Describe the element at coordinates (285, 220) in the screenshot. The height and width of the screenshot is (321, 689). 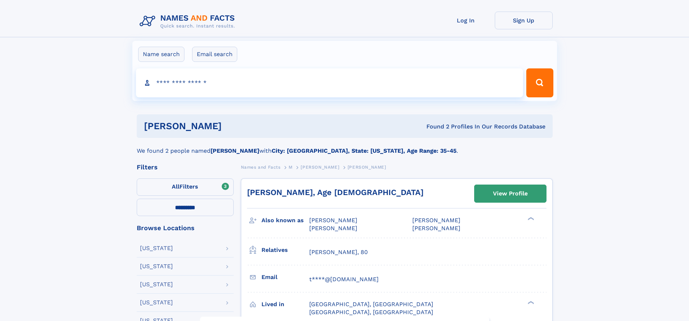
I see `h3: Also known as` at that location.